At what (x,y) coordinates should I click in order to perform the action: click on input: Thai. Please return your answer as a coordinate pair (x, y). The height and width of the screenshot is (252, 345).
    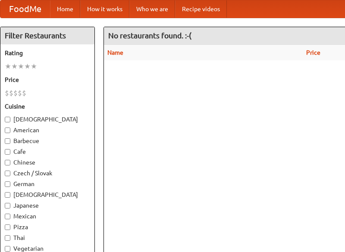
    Looking at the image, I should click on (7, 238).